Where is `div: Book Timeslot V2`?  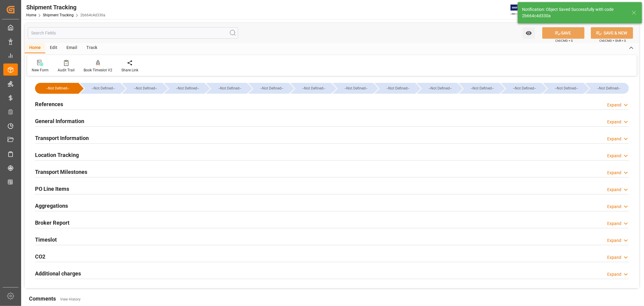 div: Book Timeslot V2 is located at coordinates (98, 70).